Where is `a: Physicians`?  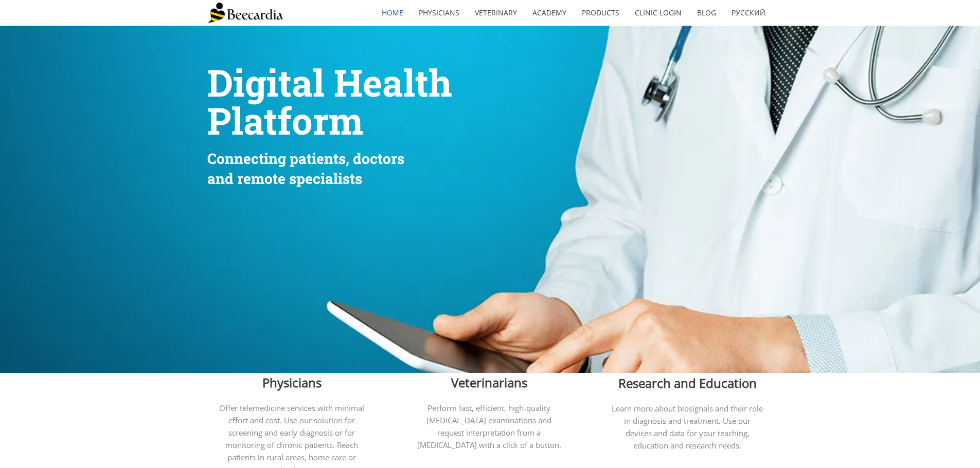 a: Physicians is located at coordinates (439, 13).